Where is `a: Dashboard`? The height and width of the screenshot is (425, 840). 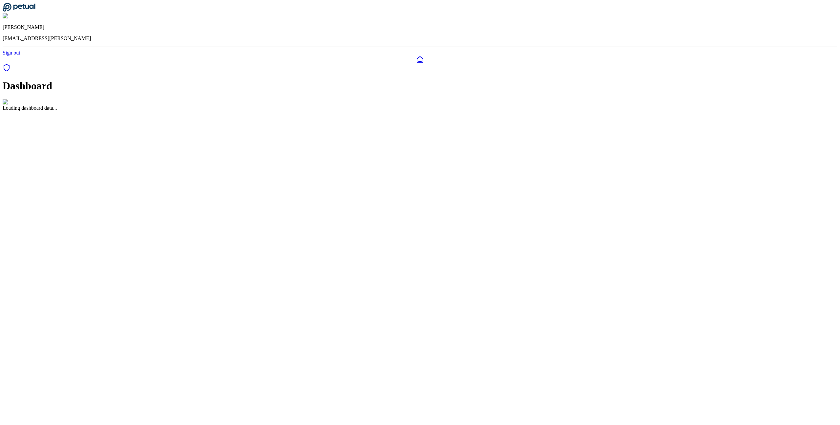
a: Dashboard is located at coordinates (420, 60).